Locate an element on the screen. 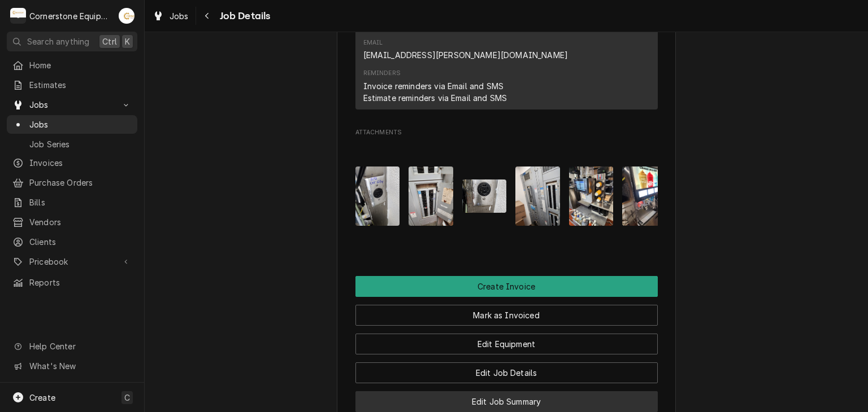  a: Clients is located at coordinates (71, 241).